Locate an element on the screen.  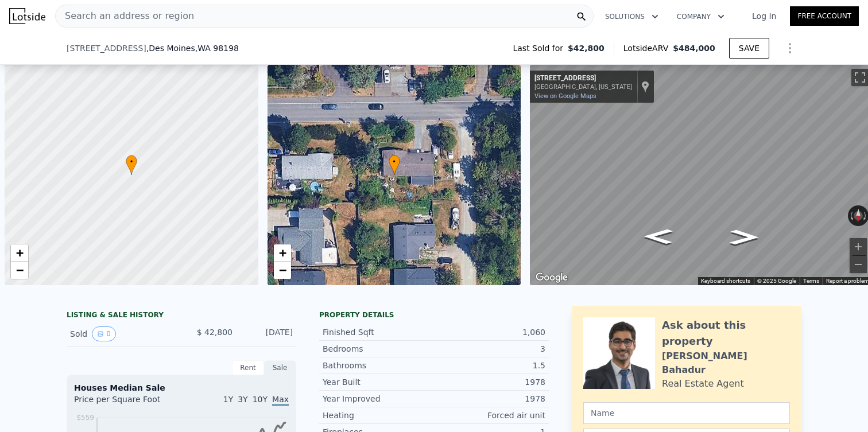
div: 1.5 is located at coordinates (489, 366).